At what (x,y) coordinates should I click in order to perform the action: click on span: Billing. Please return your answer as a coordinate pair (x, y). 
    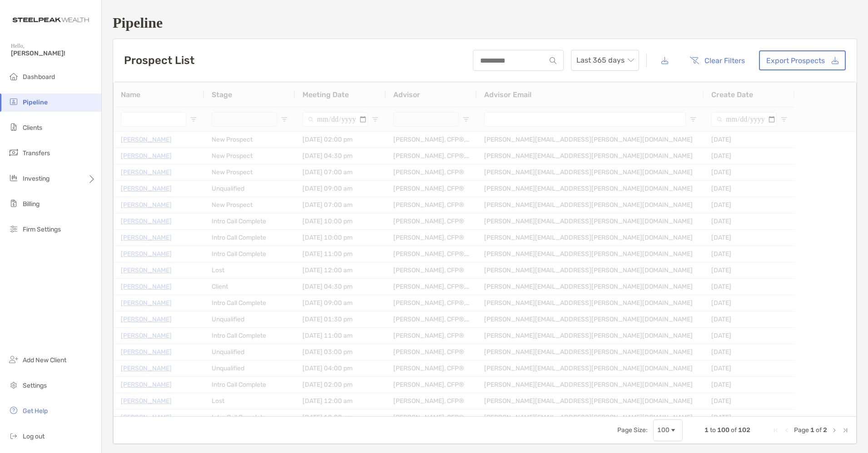
    Looking at the image, I should click on (31, 204).